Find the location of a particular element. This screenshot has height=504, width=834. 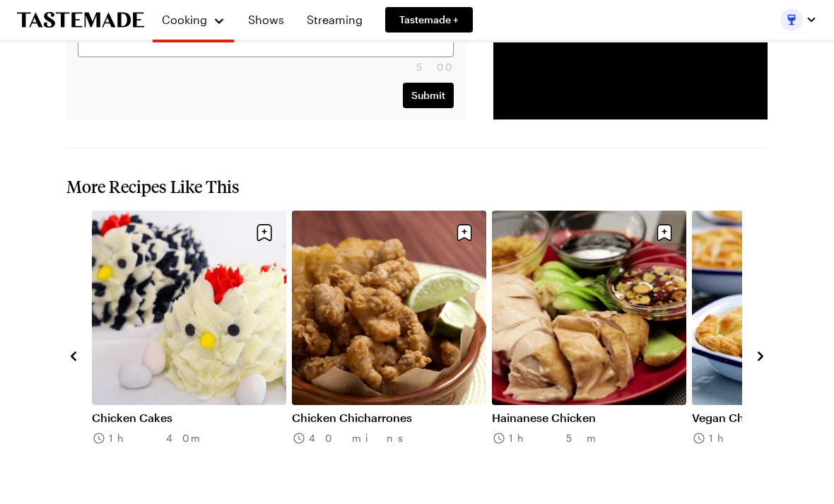

button: navigate to next item is located at coordinates (760, 355).